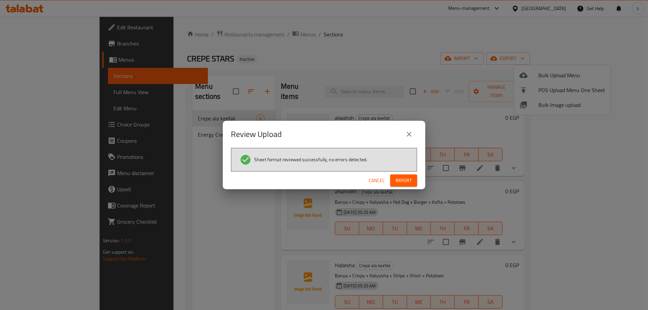  Describe the element at coordinates (256, 134) in the screenshot. I see `h2: Review Upload` at that location.